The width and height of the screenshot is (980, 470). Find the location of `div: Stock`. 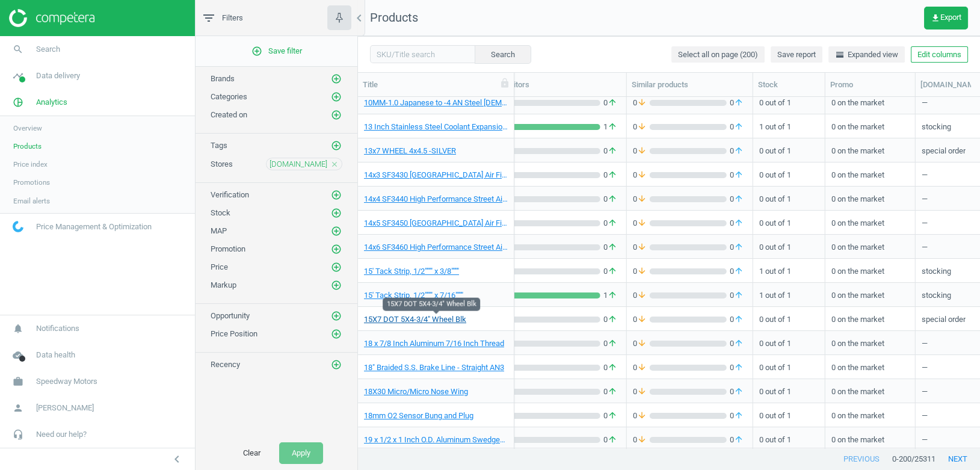

div: Stock is located at coordinates (788, 85).